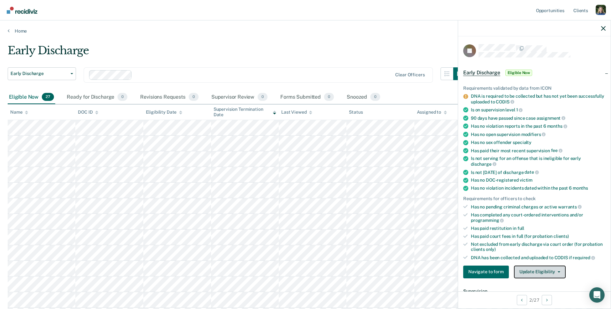  What do you see at coordinates (532, 172) in the screenshot?
I see `span: date` at bounding box center [532, 172].